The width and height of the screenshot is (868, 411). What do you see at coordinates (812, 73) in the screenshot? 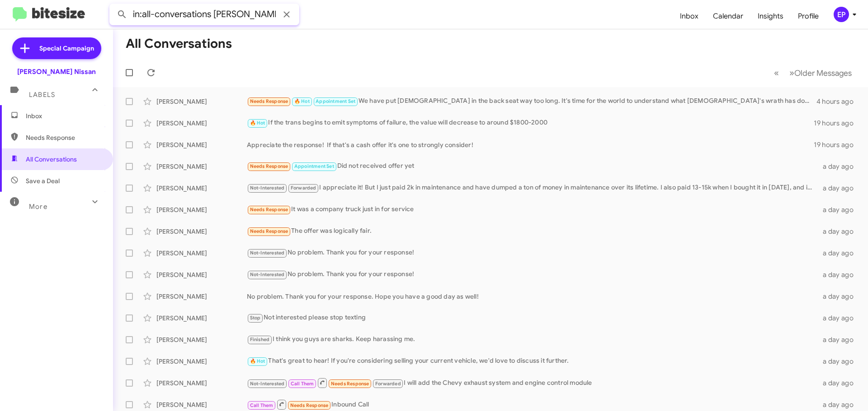
I see `nav: Page navigation example` at bounding box center [812, 73].